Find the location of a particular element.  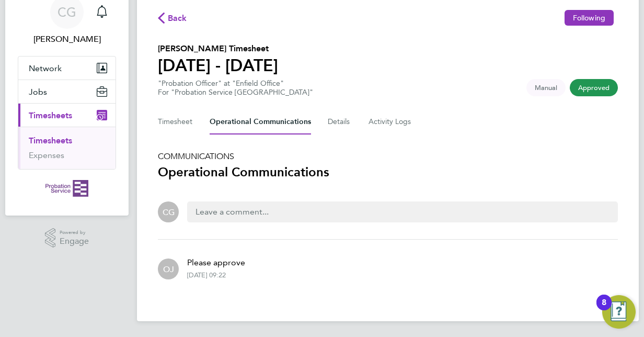

span: Engage is located at coordinates (74, 241).